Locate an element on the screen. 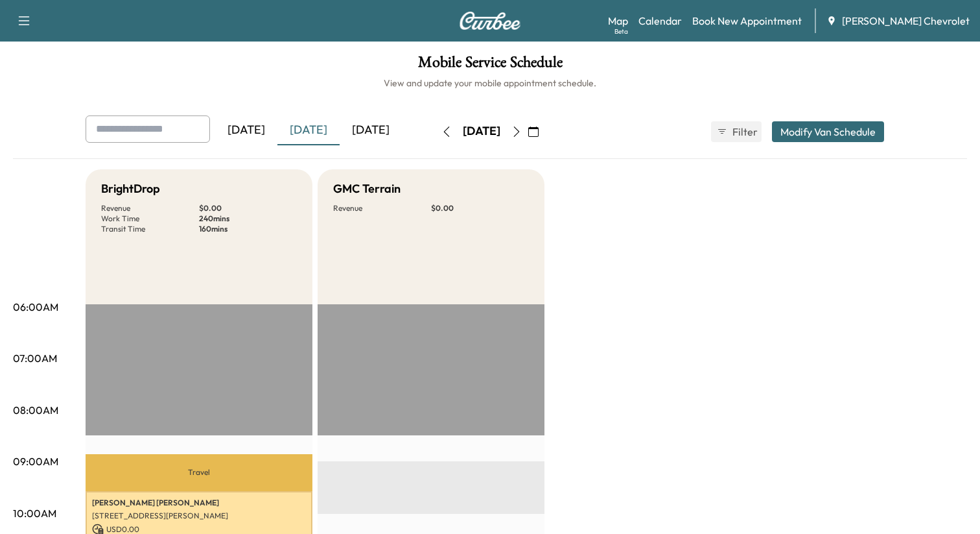  p: 240 mins is located at coordinates (248, 219).